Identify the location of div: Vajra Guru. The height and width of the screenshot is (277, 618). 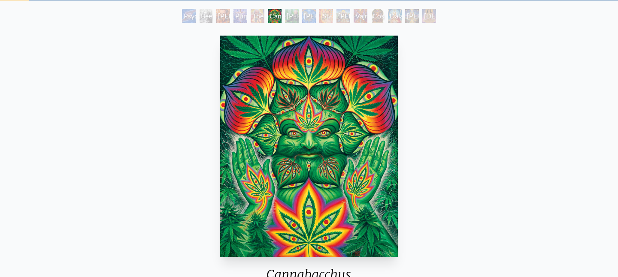
(360, 16).